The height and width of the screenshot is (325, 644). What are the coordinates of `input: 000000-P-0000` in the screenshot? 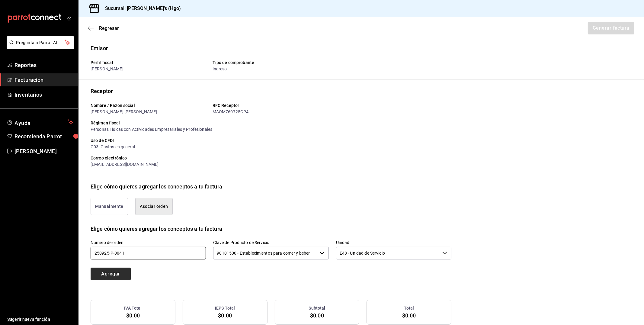 It's located at (148, 253).